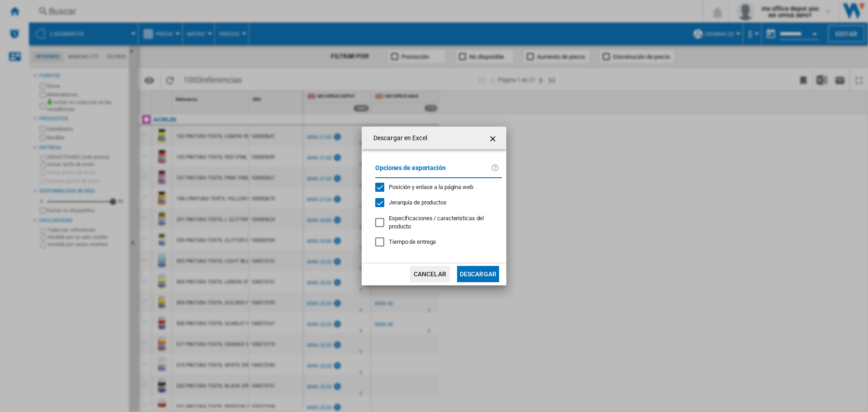 The width and height of the screenshot is (868, 412). What do you see at coordinates (431, 187) in the screenshot?
I see `span: Posición y enlace a la página web` at bounding box center [431, 187].